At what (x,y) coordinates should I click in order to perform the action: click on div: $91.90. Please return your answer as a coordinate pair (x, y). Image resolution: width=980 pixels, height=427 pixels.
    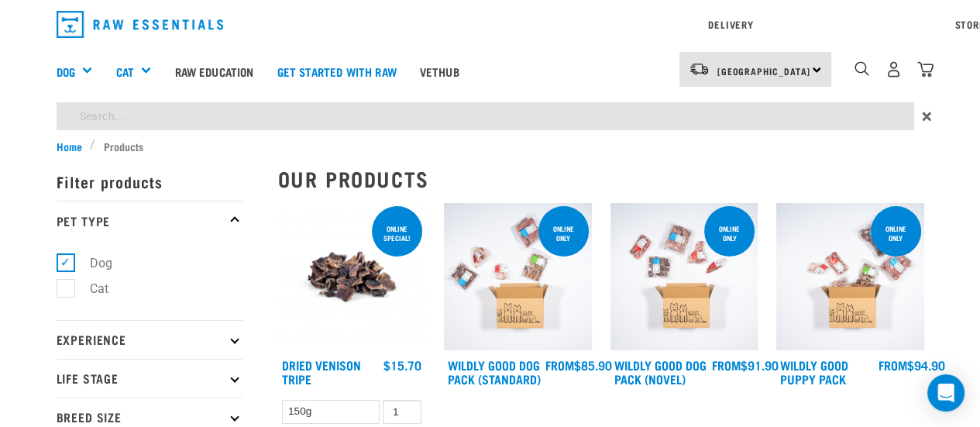
    Looking at the image, I should click on (745, 364).